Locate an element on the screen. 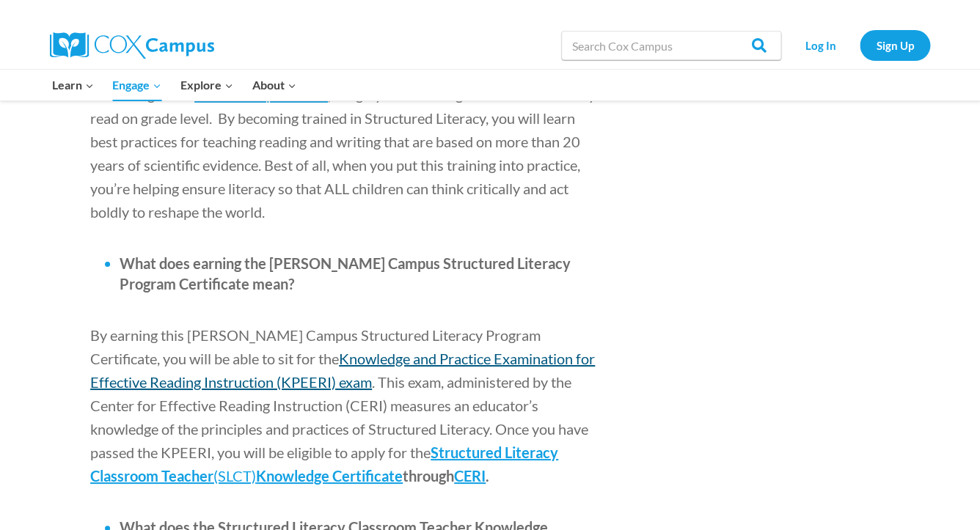 The image size is (980, 530). a: CERI is located at coordinates (469, 476).